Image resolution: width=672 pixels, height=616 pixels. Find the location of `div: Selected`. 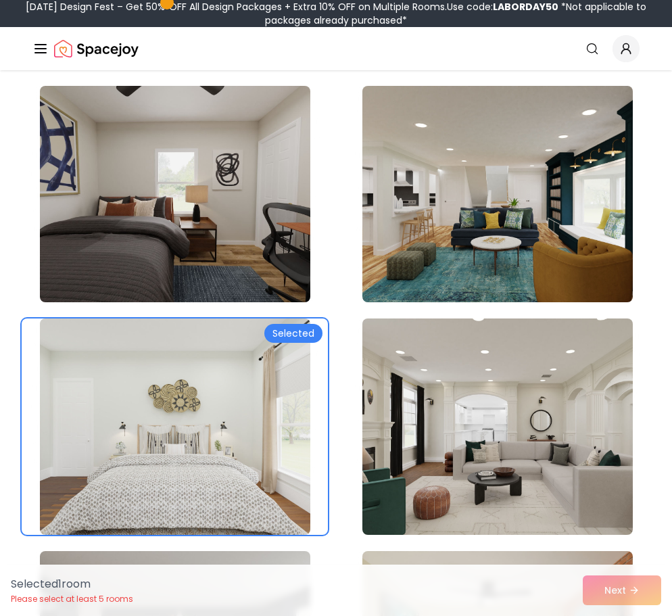

div: Selected is located at coordinates (293, 333).